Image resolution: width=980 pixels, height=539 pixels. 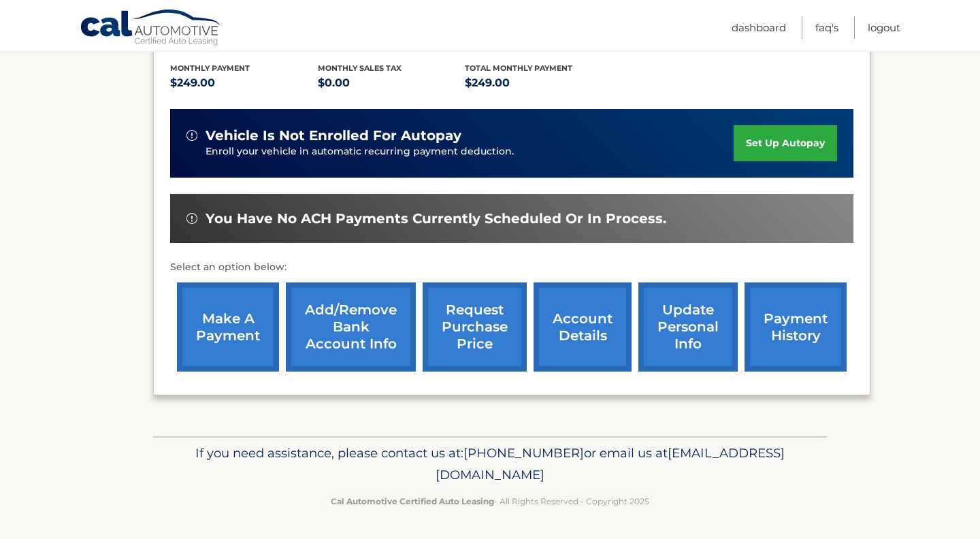 I want to click on span: Monthly Payment, so click(x=210, y=68).